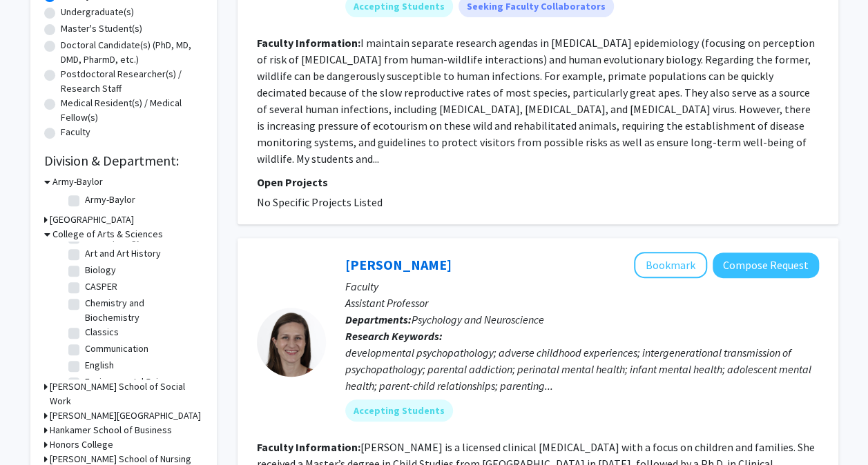 The image size is (868, 465). Describe the element at coordinates (77, 182) in the screenshot. I see `h3: Army-Baylor` at that location.